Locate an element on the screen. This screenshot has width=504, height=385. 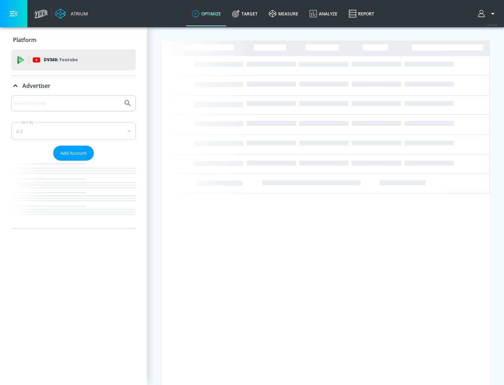
div: DV360: Youtube is located at coordinates (74, 60).